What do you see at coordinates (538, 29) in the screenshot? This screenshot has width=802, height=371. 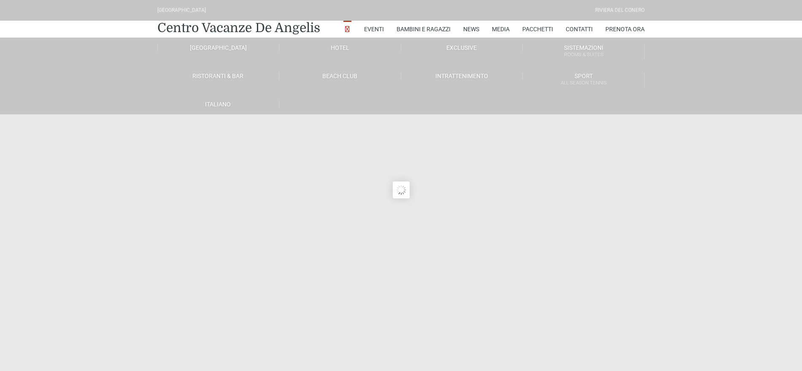 I see `a: Pacchetti` at bounding box center [538, 29].